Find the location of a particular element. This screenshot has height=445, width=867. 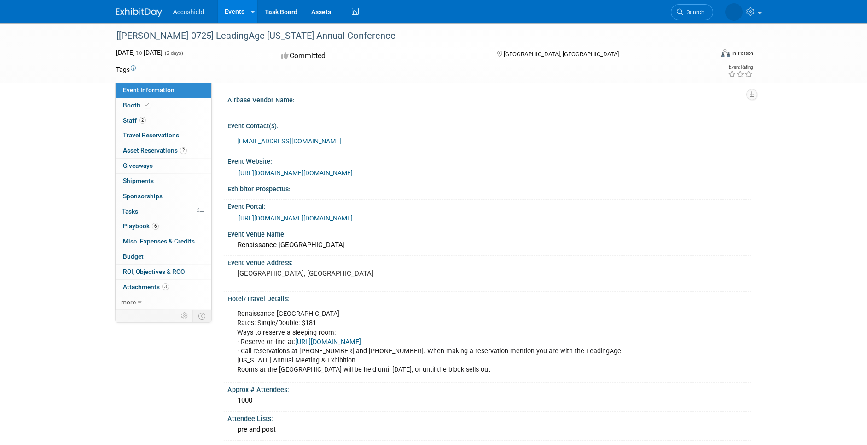

a: Playbook6 is located at coordinates (164, 226).